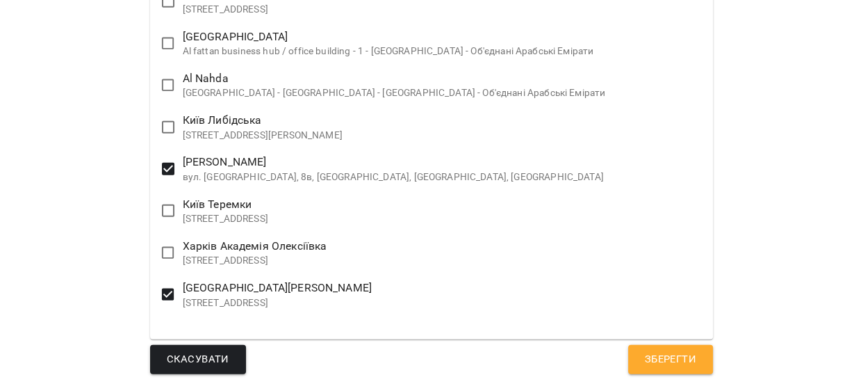 The height and width of the screenshot is (384, 863). I want to click on span: Харків Академія Олексіївка, so click(255, 245).